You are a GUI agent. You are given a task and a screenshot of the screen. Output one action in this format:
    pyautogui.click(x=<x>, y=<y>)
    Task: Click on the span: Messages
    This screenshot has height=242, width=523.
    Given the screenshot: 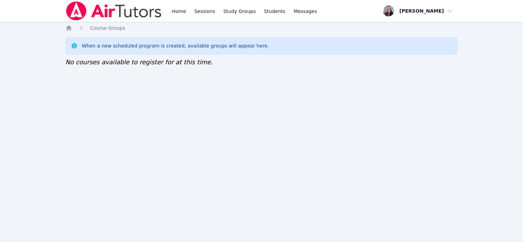 What is the action you would take?
    pyautogui.click(x=305, y=11)
    